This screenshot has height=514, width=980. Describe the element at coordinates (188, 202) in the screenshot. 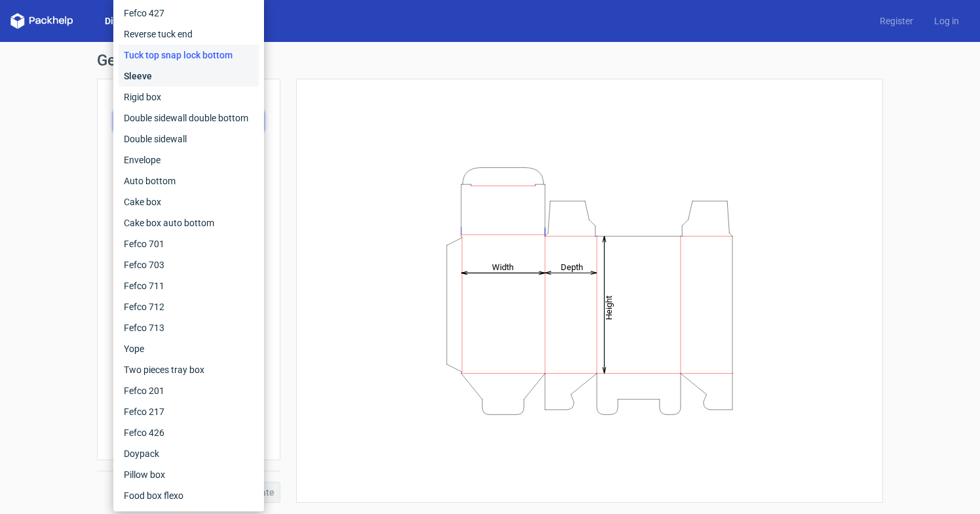

I see `div: Cake box` at that location.